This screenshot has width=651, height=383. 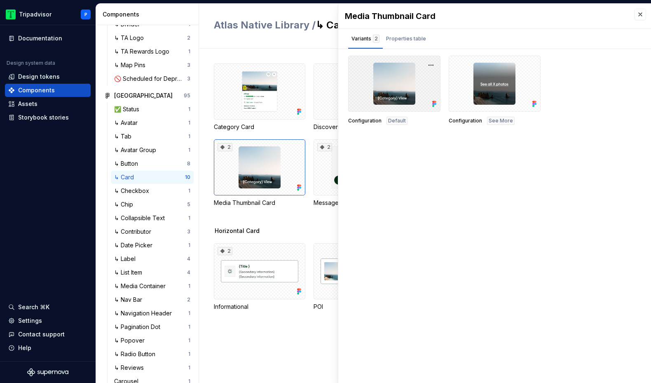 I want to click on a: ↳ Button8, so click(x=152, y=164).